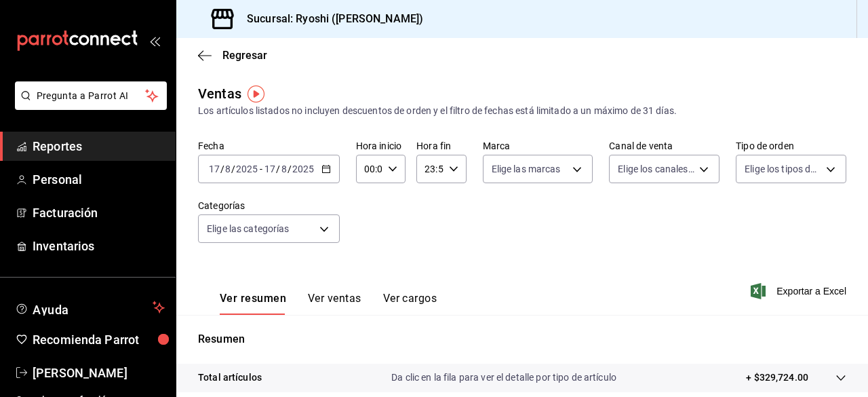 The width and height of the screenshot is (868, 397). What do you see at coordinates (269, 206) in the screenshot?
I see `label: Categorías` at bounding box center [269, 206].